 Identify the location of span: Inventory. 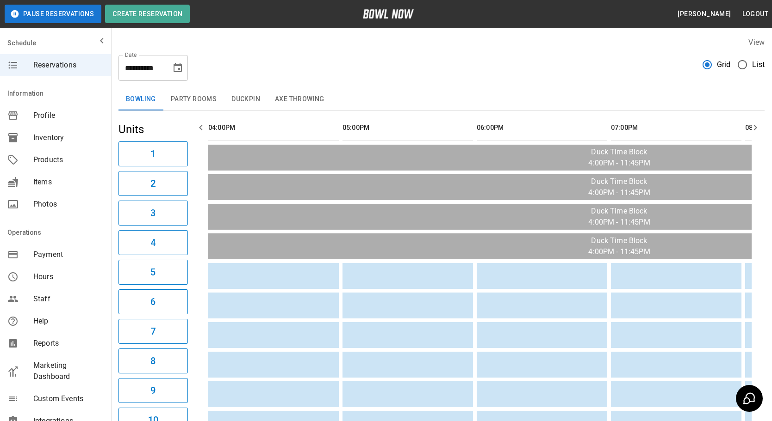
(68, 138).